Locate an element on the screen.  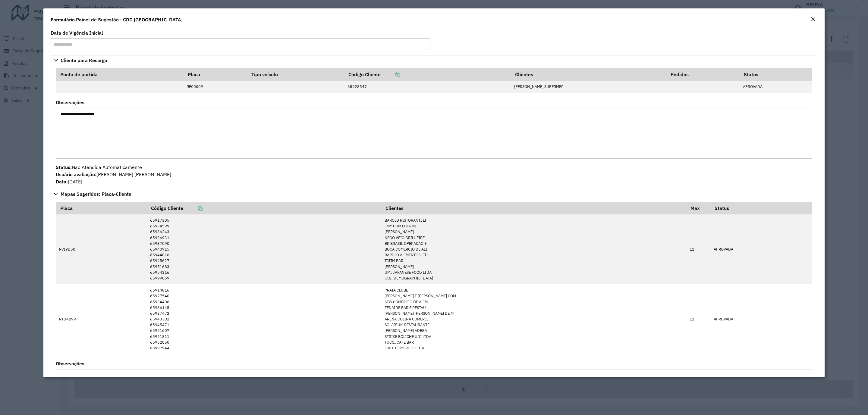
div: Cliente para Recarga is located at coordinates (434, 127).